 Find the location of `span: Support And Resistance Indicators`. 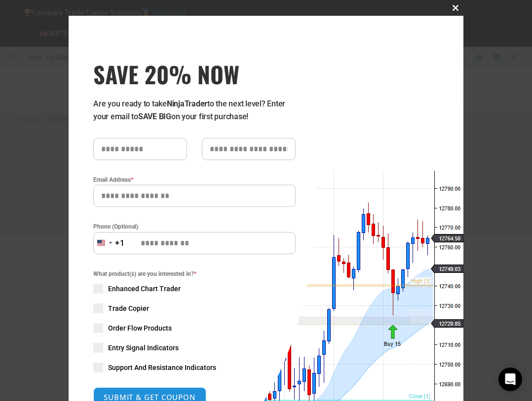

span: Support And Resistance Indicators is located at coordinates (162, 368).